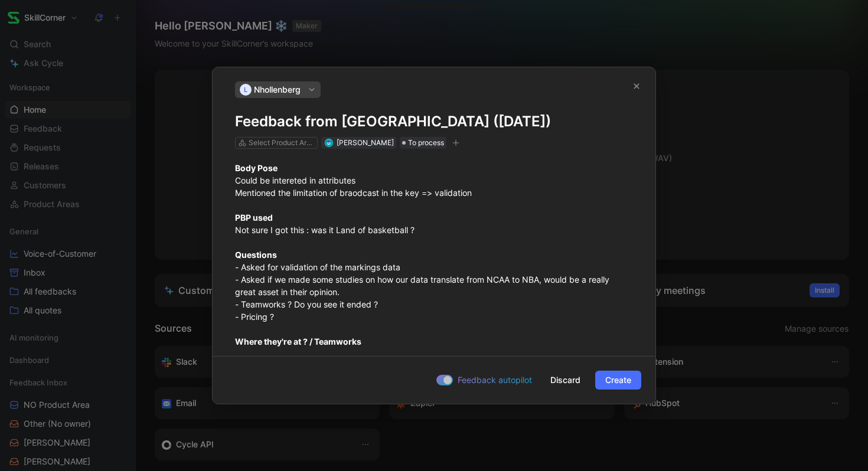 The height and width of the screenshot is (471, 868). Describe the element at coordinates (353, 192) in the screenshot. I see `span: Mentioned the limitation of braodcast in the key => validation` at that location.